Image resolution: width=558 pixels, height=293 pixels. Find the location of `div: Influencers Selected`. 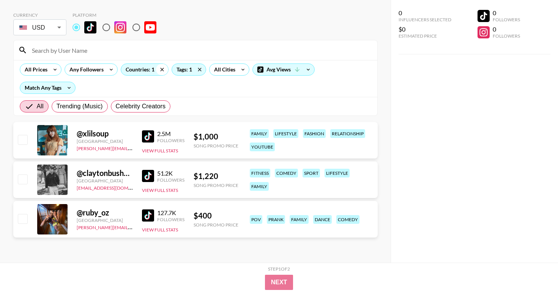

div: Influencers Selected is located at coordinates (425, 19).